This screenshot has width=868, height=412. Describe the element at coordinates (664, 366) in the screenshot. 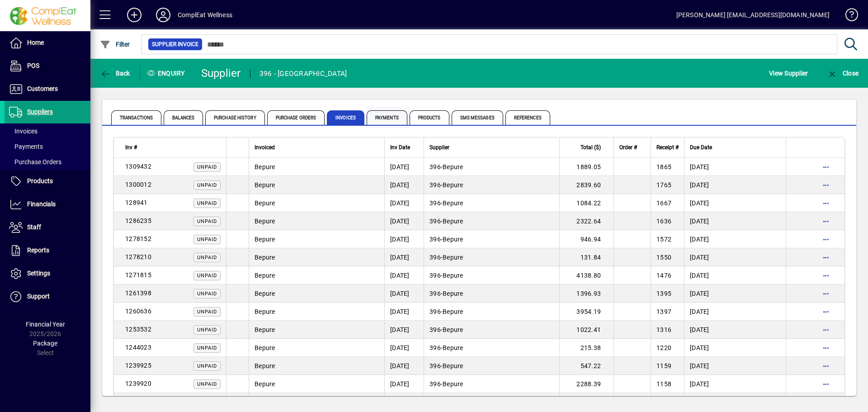

I see `span: 1159` at that location.